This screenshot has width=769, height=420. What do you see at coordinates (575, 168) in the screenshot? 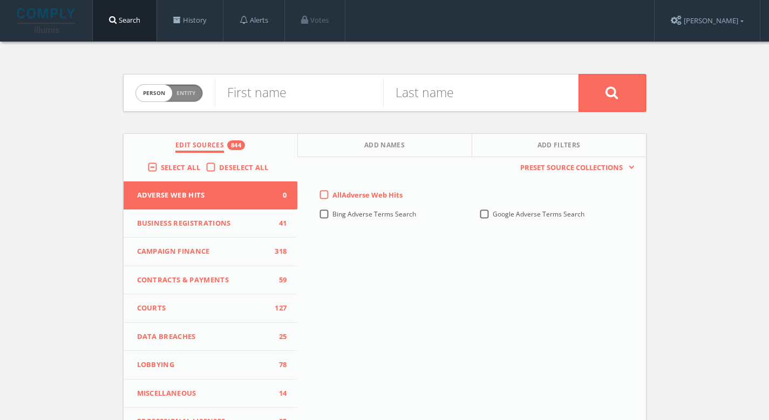
I see `button: Preset Source Collections` at bounding box center [575, 168].